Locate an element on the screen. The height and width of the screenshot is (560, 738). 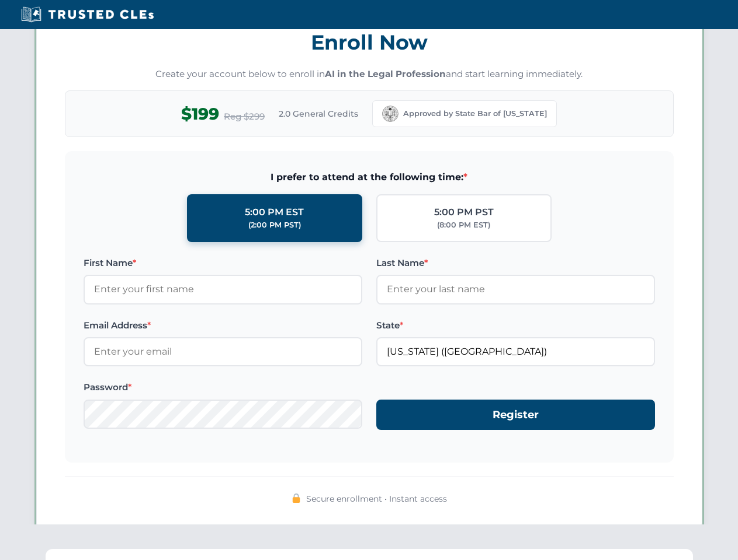
div: 5:00 PM EST is located at coordinates (274, 213).